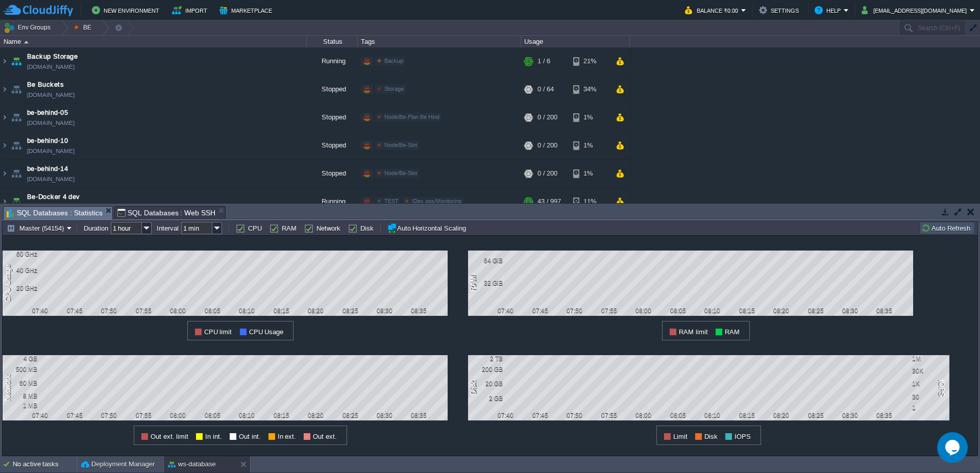 The image size is (980, 473). I want to click on div: 2 TB, so click(486, 359).